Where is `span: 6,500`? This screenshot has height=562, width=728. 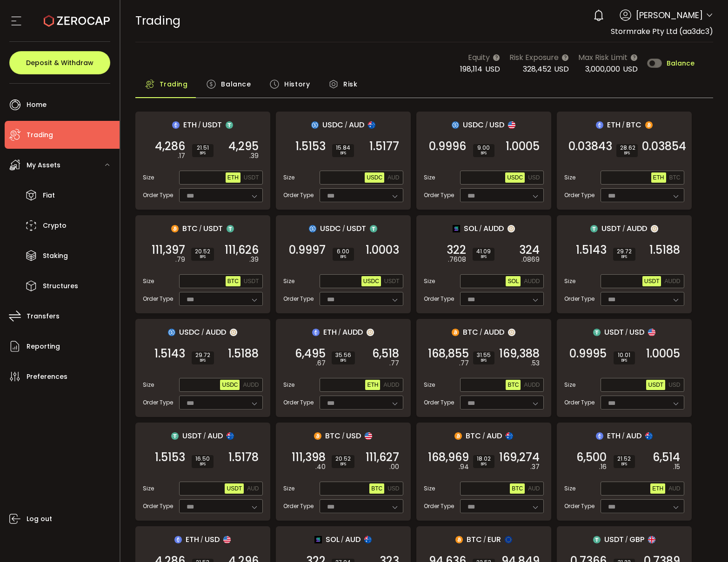 span: 6,500 is located at coordinates (591, 458).